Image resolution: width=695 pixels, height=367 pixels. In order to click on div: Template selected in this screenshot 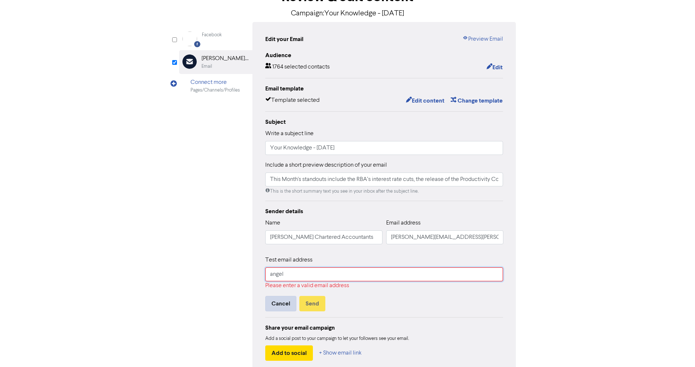, I will do `click(292, 101)`.